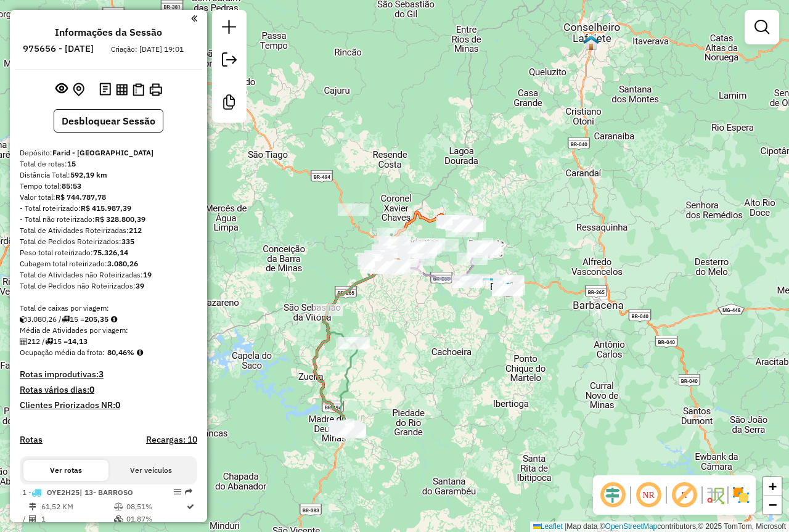 The width and height of the screenshot is (789, 532). I want to click on div: Atividade não roteirizada - PIZZA RARO, so click(394, 243).